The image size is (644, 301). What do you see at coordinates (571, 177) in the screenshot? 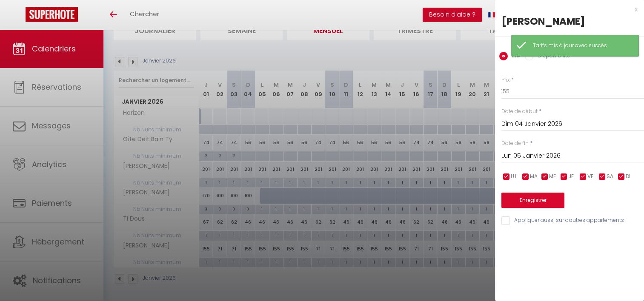
I see `span: JE` at bounding box center [571, 177].